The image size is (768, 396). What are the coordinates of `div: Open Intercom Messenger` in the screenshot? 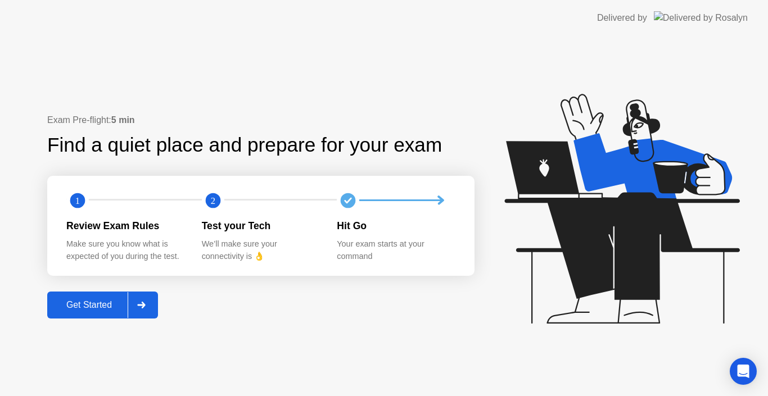 It's located at (743, 372).